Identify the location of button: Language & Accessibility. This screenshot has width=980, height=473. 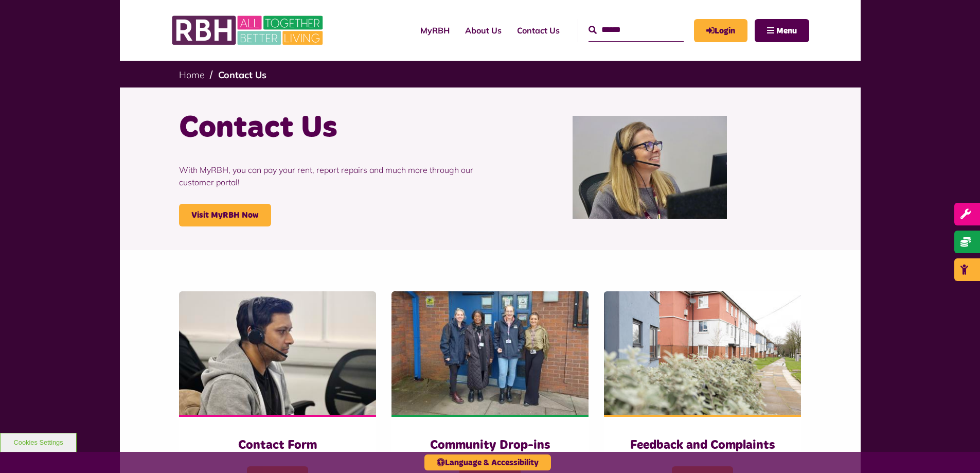
(488, 462).